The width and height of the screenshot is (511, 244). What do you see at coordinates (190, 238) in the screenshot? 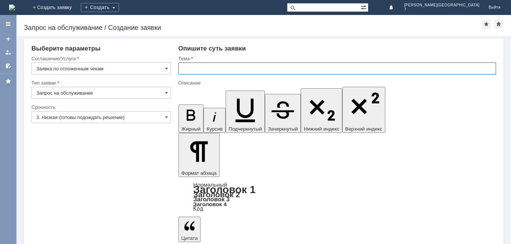
I see `span: Цитата` at bounding box center [190, 238].